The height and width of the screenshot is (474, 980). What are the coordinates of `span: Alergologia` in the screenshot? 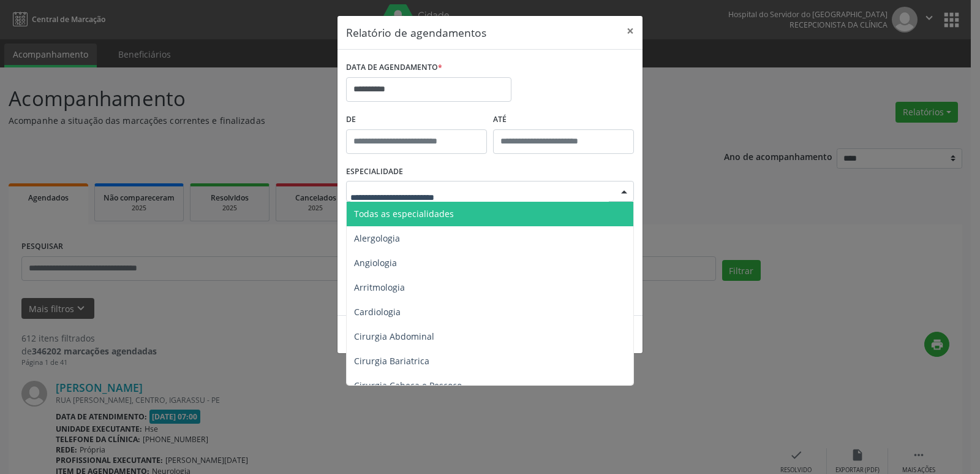 It's located at (377, 238).